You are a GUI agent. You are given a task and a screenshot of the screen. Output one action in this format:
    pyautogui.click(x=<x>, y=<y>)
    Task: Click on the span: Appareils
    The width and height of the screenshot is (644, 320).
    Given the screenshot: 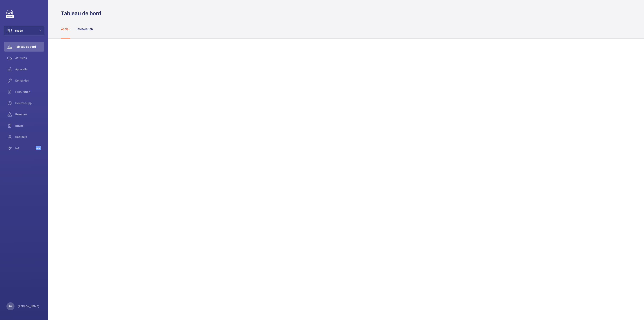 What is the action you would take?
    pyautogui.click(x=30, y=69)
    